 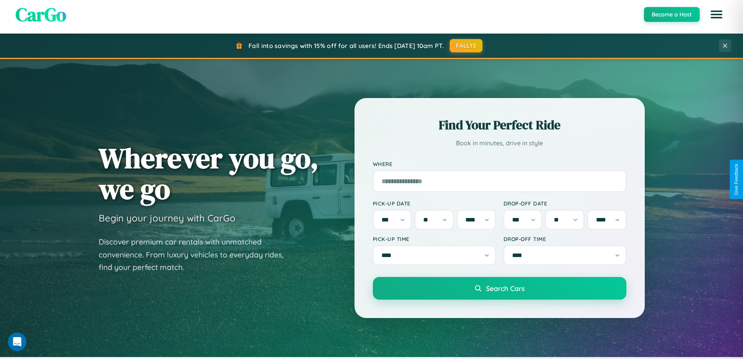 What do you see at coordinates (500, 143) in the screenshot?
I see `p: Book in minutes, drive in style` at bounding box center [500, 143].